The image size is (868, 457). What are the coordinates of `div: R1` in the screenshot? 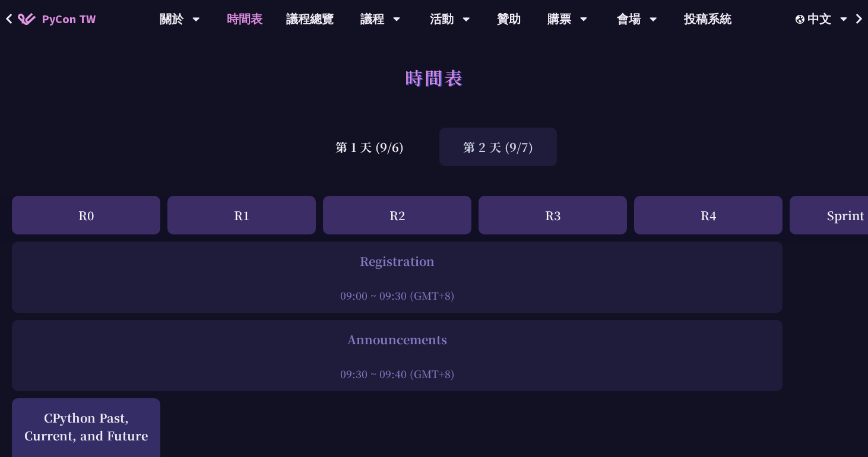 It's located at (242, 215).